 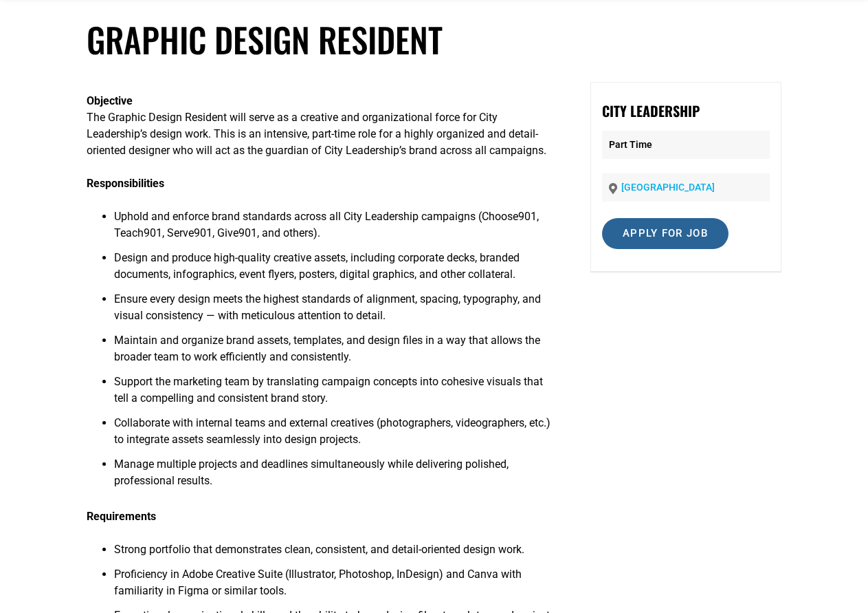 I want to click on span: Strong portfolio that demonstrates clean, consistent, and detail-oriented design work., so click(x=319, y=549).